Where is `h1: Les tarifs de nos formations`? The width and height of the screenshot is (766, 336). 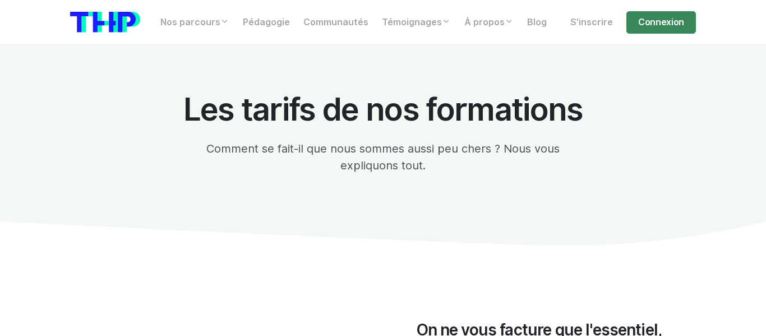
h1: Les tarifs de nos formations is located at coordinates (383, 109).